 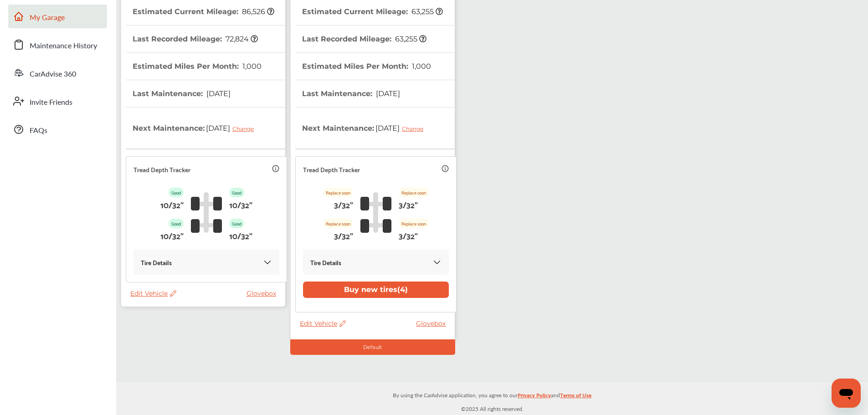 What do you see at coordinates (492, 395) in the screenshot?
I see `p: By using the CarAdvise application, you agree to our and` at bounding box center [492, 395].